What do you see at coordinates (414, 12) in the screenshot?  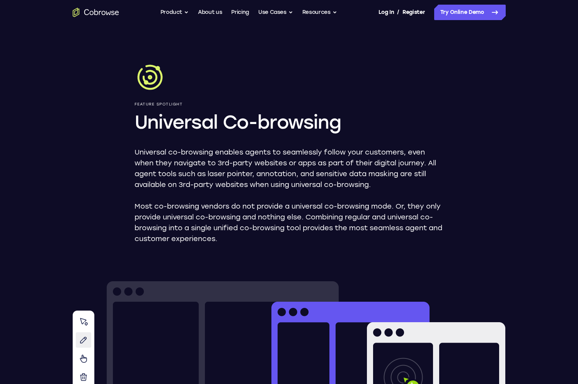 I see `a: Register` at bounding box center [414, 12].